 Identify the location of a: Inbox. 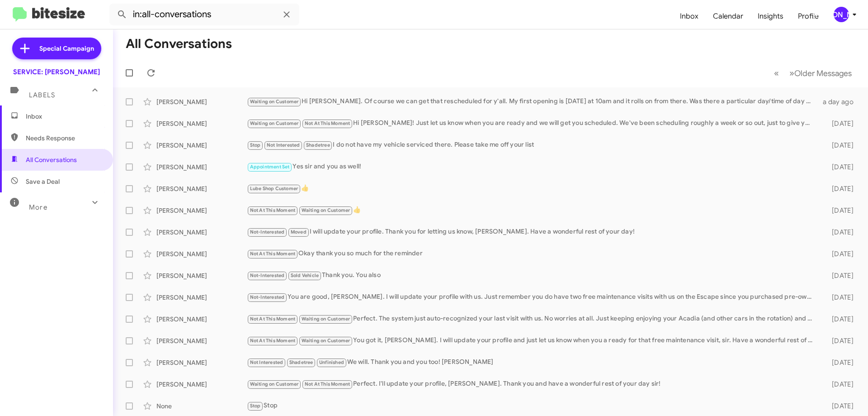
(690, 16).